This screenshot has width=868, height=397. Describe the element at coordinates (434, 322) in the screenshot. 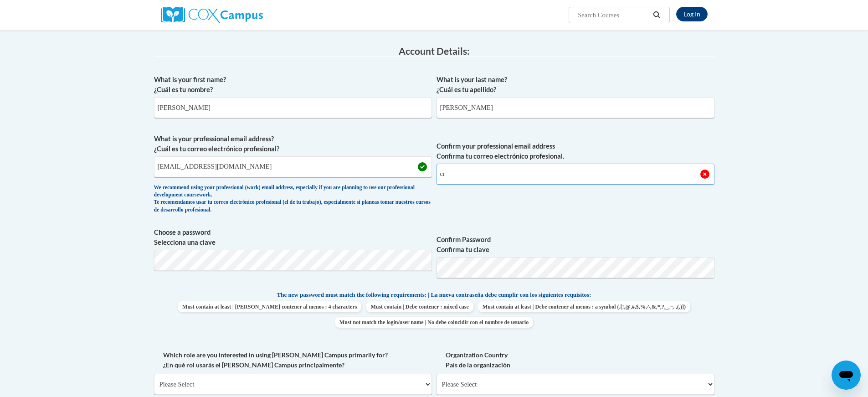

I see `span: Must not match the login/user name | No debe coincidir con el nombre de usuario` at that location.